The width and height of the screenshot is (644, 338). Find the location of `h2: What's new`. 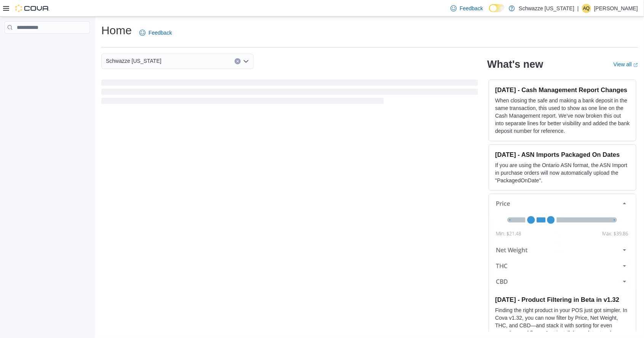

h2: What's new is located at coordinates (515, 64).